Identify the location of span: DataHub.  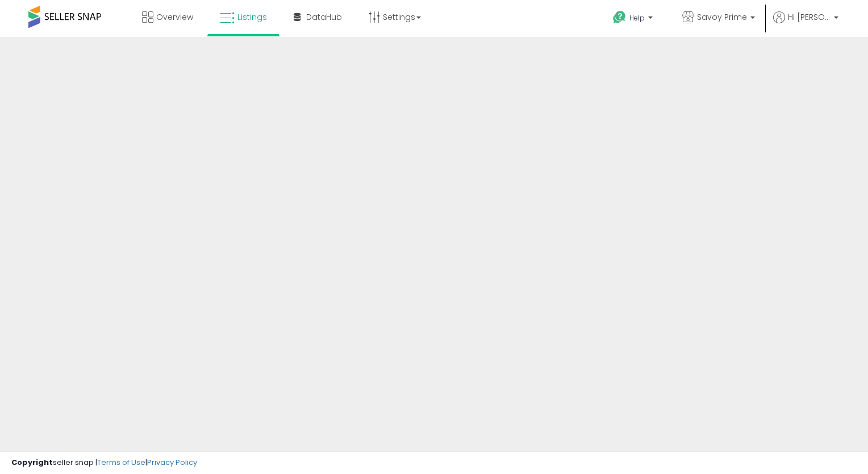
(324, 17).